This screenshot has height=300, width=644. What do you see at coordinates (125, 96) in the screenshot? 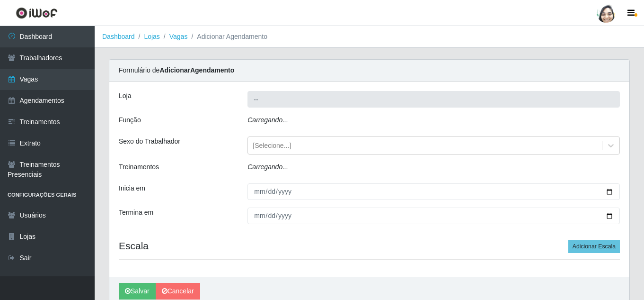
I see `label: Loja` at bounding box center [125, 96].